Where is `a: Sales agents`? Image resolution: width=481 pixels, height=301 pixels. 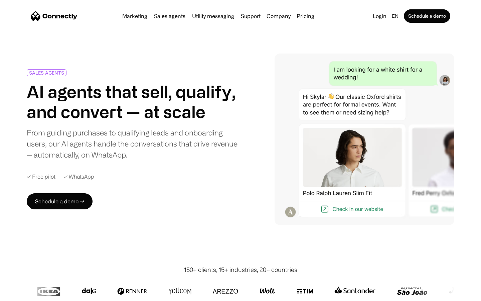
a: Sales agents is located at coordinates (170, 16).